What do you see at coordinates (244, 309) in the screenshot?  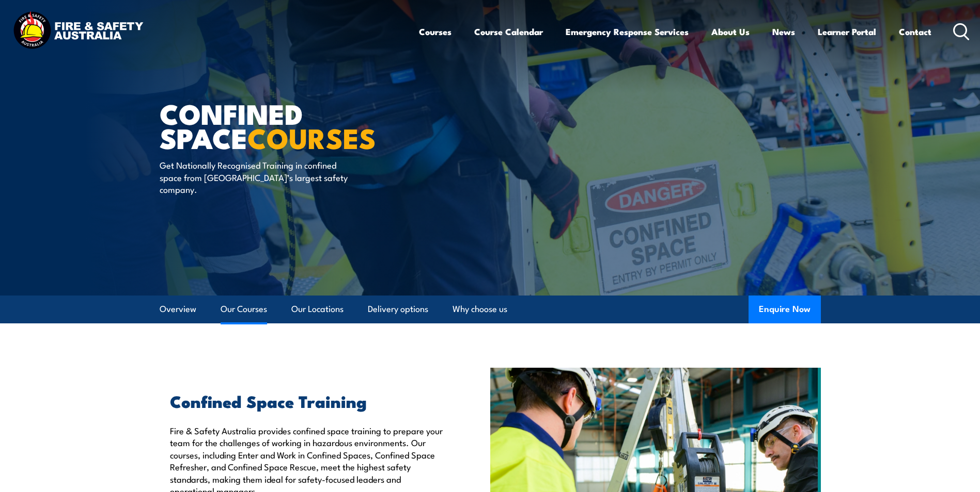 I see `a: Our Courses` at bounding box center [244, 309].